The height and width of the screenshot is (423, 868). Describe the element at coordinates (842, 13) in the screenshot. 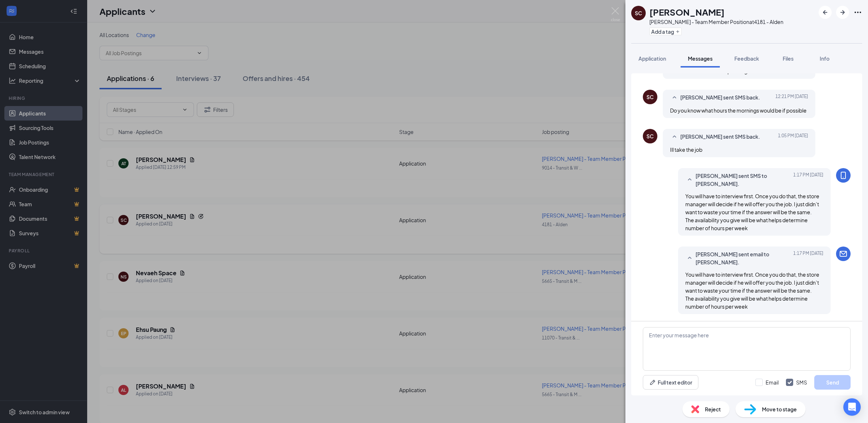

I see `svg: ArrowRight` at that location.